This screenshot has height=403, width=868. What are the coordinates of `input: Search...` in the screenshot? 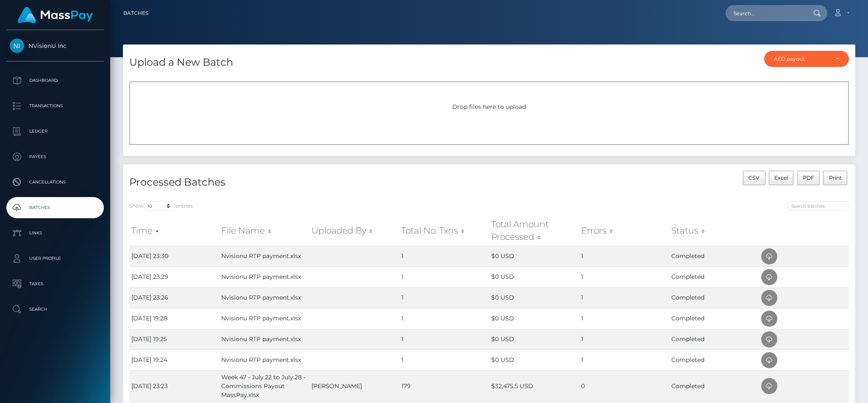 It's located at (766, 13).